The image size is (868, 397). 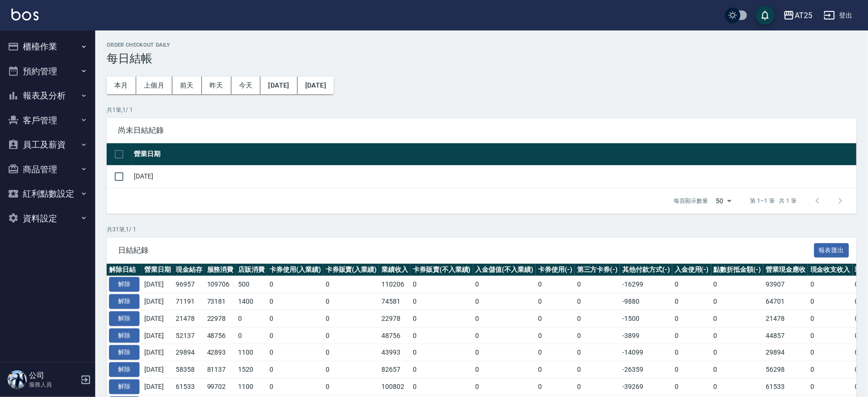 What do you see at coordinates (220, 386) in the screenshot?
I see `td: 99702` at bounding box center [220, 386].